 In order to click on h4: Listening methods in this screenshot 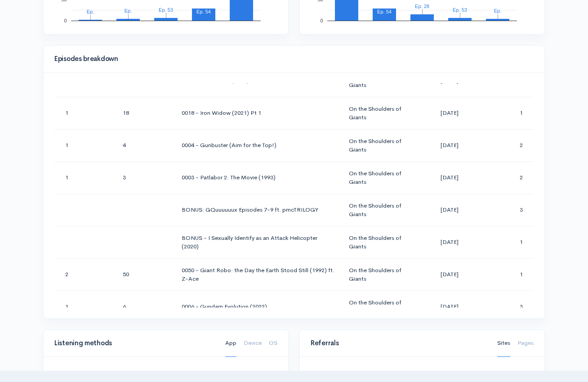, I will do `click(135, 344)`.